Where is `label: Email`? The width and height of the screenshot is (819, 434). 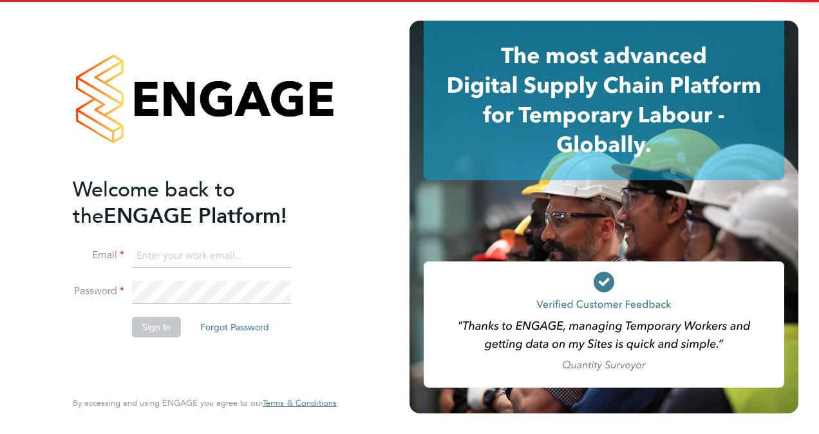 label: Email is located at coordinates (98, 255).